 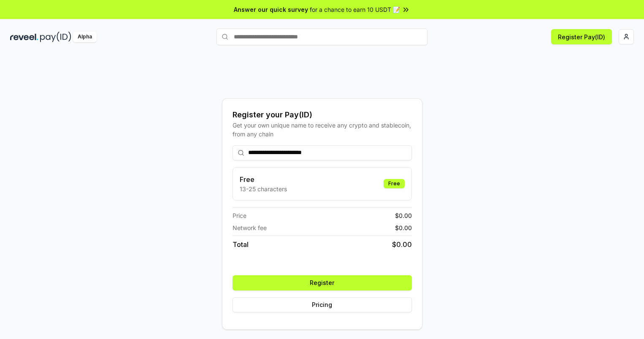 What do you see at coordinates (85, 37) in the screenshot?
I see `div: Alpha` at bounding box center [85, 37].